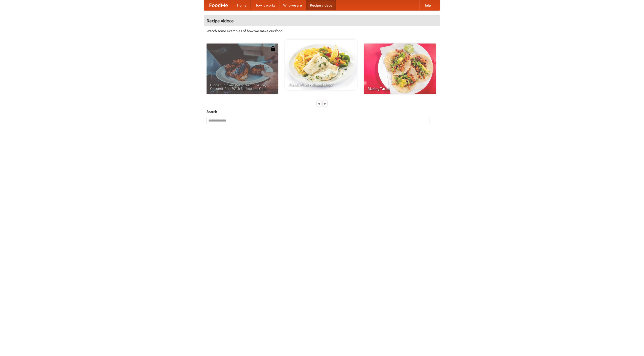  What do you see at coordinates (322, 21) in the screenshot?
I see `h4: Recipe videos` at bounding box center [322, 21].